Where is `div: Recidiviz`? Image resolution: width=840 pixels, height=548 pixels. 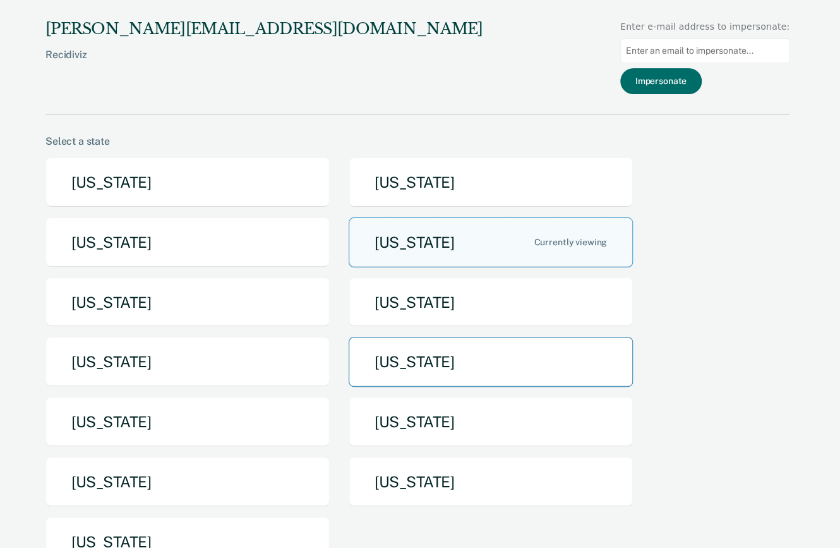
div: Recidiviz is located at coordinates (264, 64).